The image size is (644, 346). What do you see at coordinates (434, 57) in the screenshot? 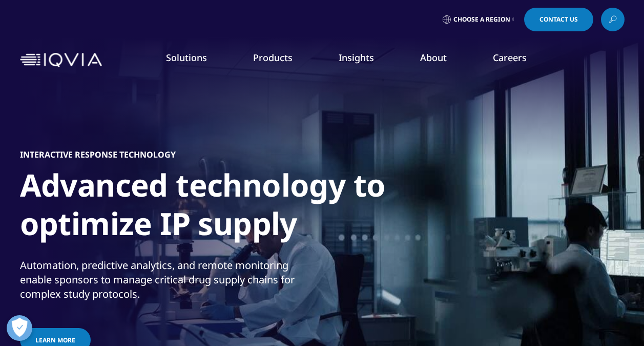
I see `a: About` at bounding box center [434, 57].